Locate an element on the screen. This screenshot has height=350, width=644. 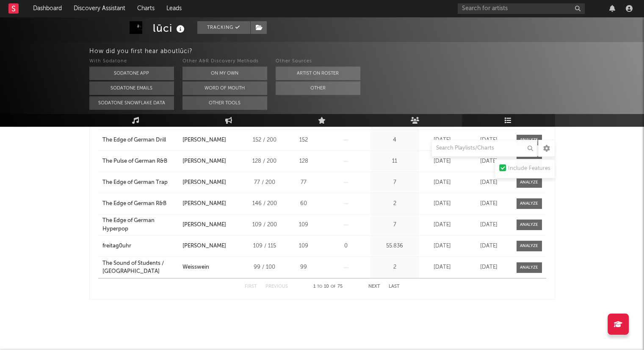
div: 77 / 200 is located at coordinates (265, 183).